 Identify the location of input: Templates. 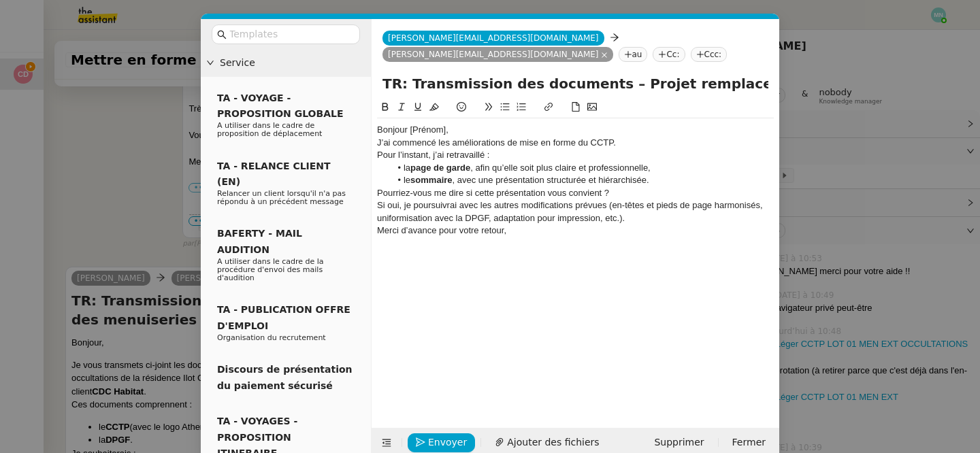
(291, 34).